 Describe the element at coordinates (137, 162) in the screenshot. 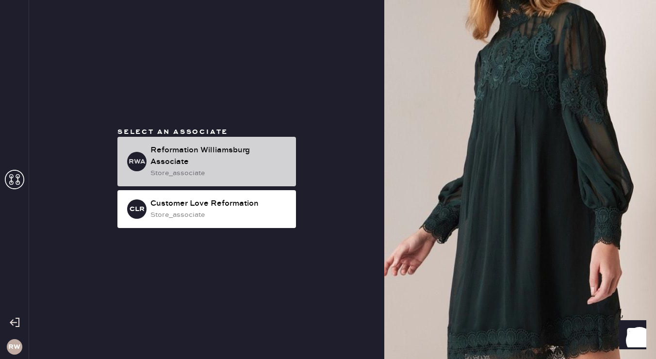

I see `h3: RWA` at that location.